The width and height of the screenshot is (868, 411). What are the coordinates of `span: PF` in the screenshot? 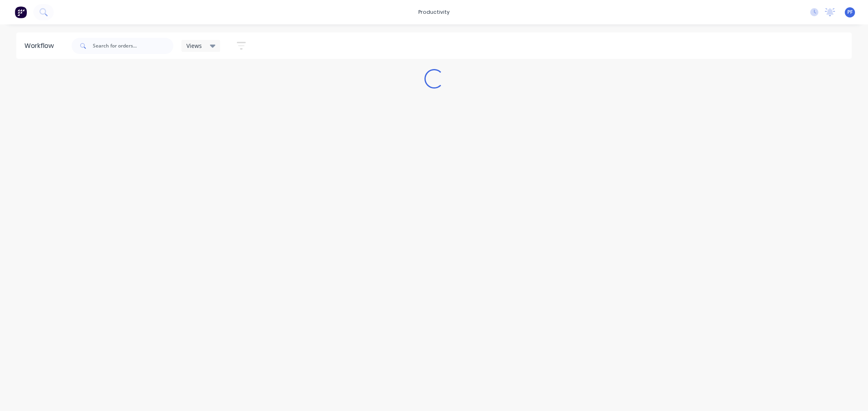 It's located at (850, 12).